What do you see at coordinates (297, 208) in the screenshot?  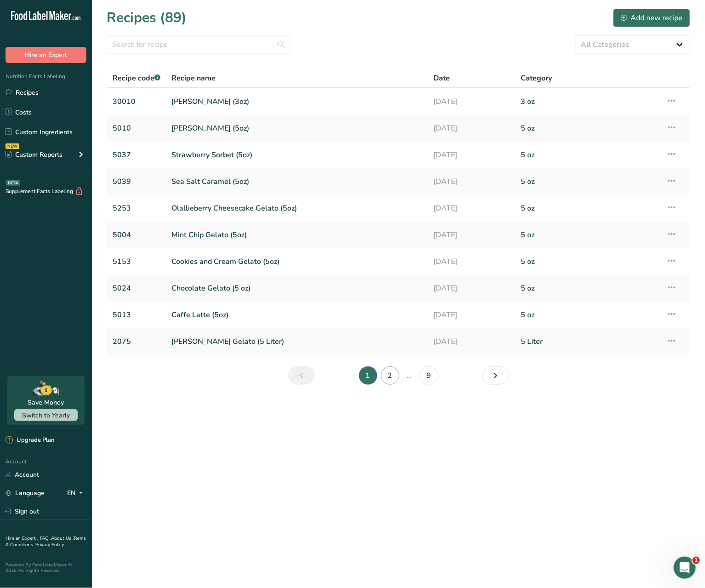 I see `a: Olallieberry Cheesecake Gelato (5oz)` at bounding box center [297, 208].